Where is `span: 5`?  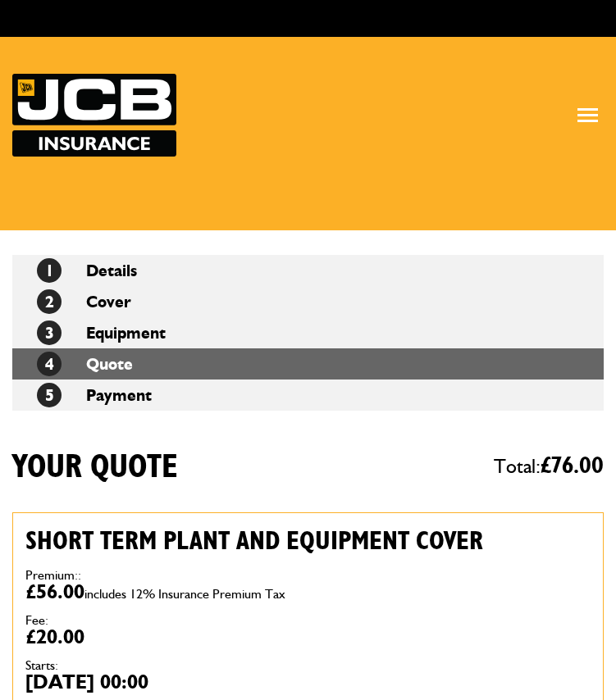
span: 5 is located at coordinates (50, 395).